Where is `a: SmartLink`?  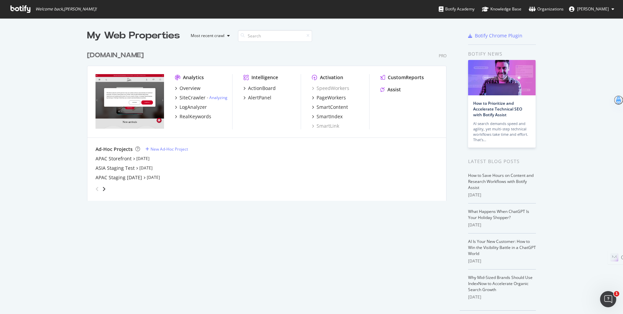 a: SmartLink is located at coordinates (325, 126).